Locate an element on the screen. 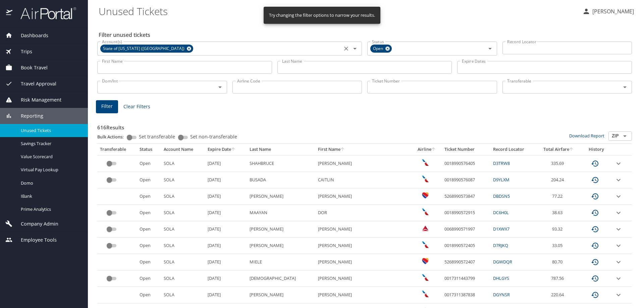 This screenshot has height=308, width=644. h3: 616 Results is located at coordinates (365, 125).